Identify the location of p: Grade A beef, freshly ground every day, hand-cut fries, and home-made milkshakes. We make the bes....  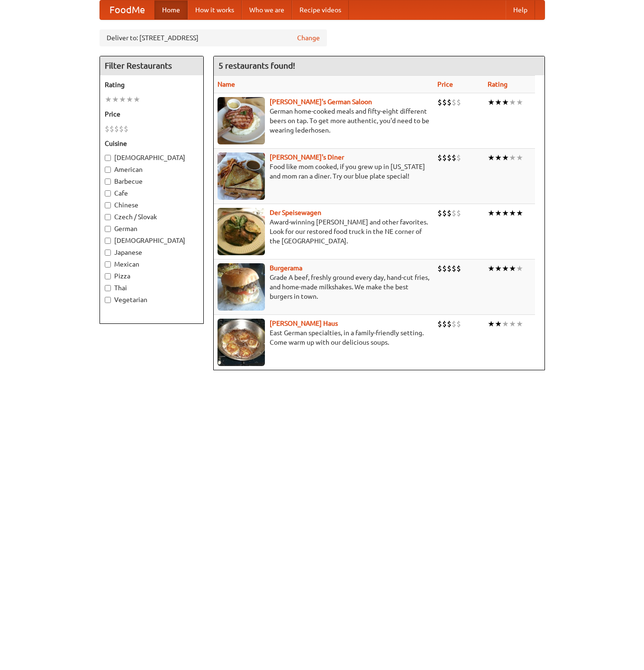
(323, 287).